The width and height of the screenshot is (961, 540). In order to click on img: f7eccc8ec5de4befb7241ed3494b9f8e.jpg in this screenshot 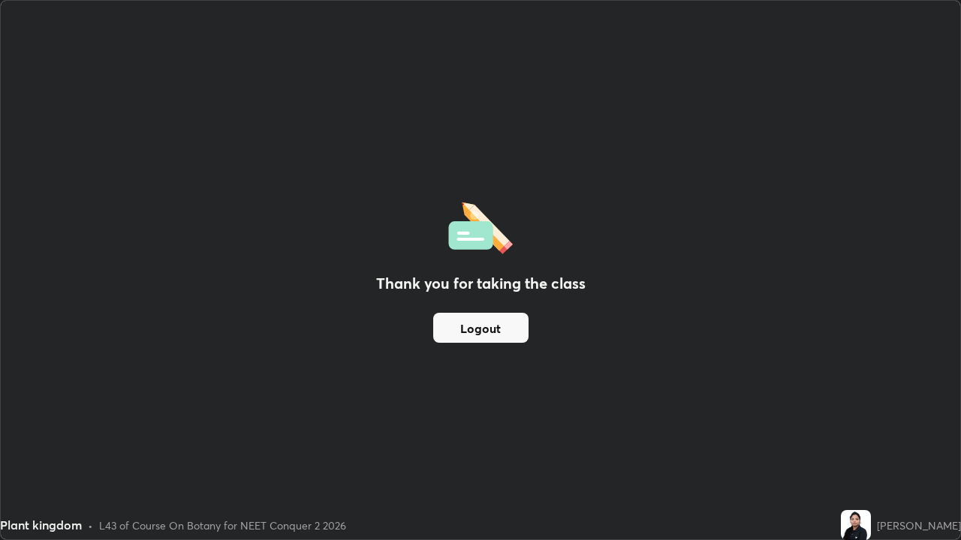, I will do `click(856, 525)`.